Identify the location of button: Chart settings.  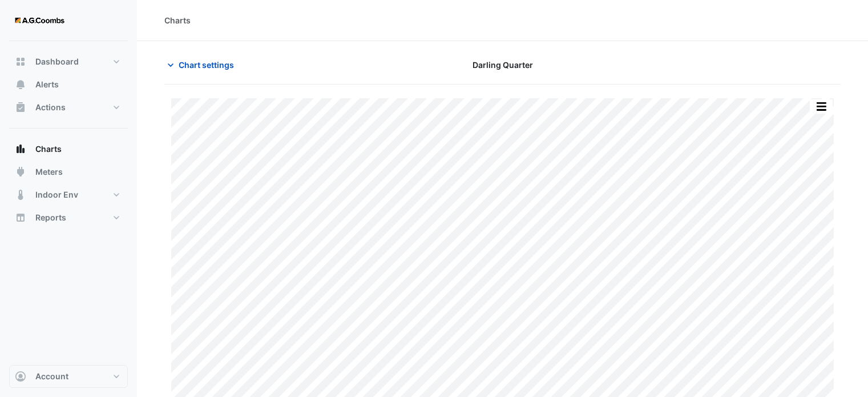
(202, 64).